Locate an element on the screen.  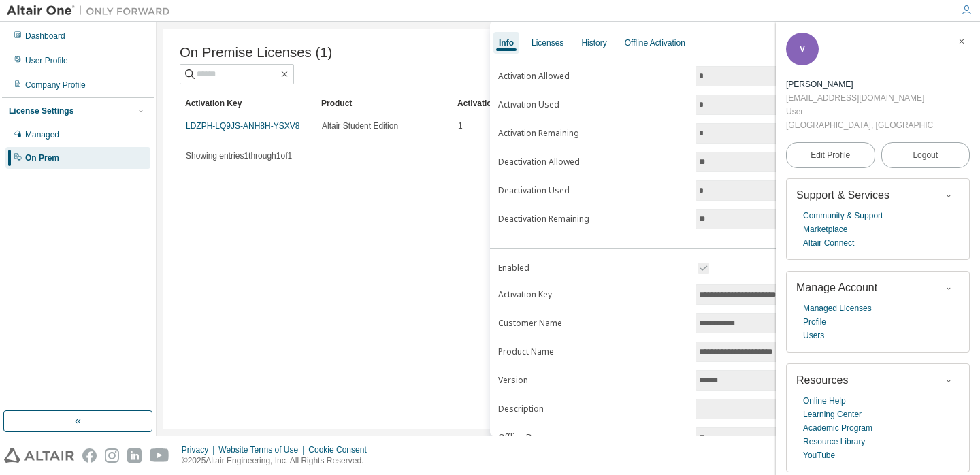
span: Altair Student Edition is located at coordinates (360, 126).